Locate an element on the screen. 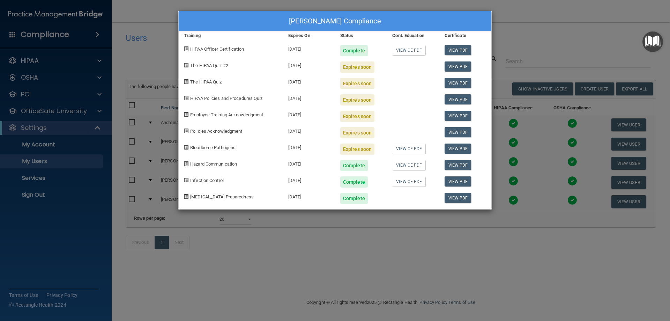  span: HIPAA Officer Certification is located at coordinates (217, 49).